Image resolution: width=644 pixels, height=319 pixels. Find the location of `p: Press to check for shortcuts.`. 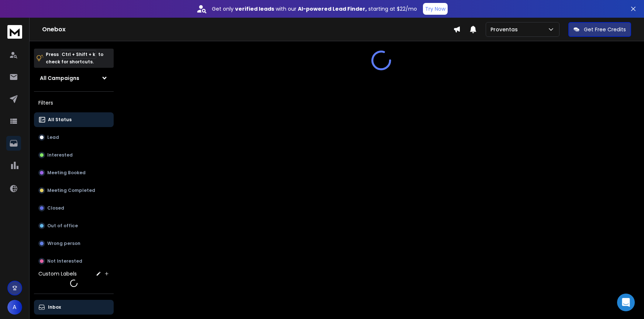

p: Press to check for shortcuts. is located at coordinates (74, 58).